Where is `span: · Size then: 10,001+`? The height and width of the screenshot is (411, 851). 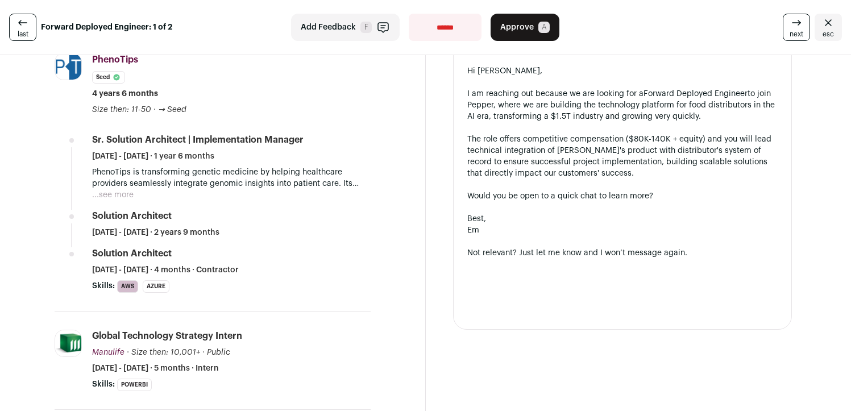 span: · Size then: 10,001+ is located at coordinates (163, 352).